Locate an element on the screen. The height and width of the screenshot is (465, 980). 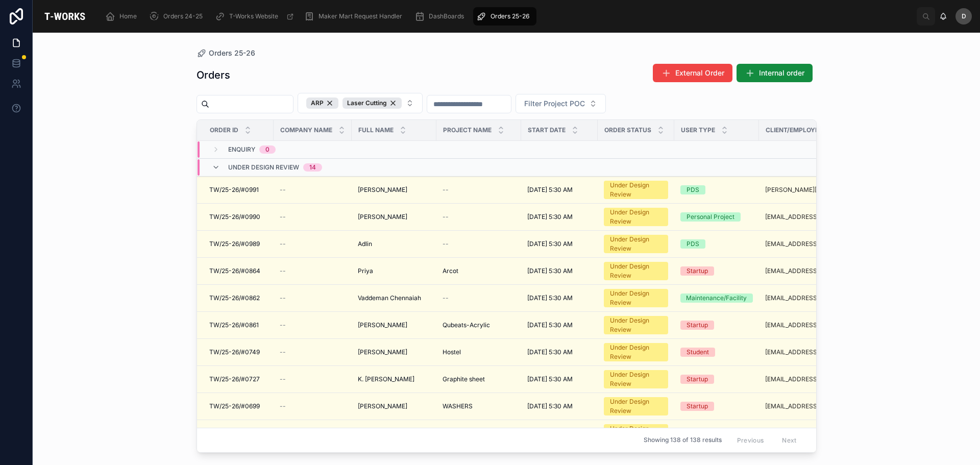
button: External Order is located at coordinates (692, 73).